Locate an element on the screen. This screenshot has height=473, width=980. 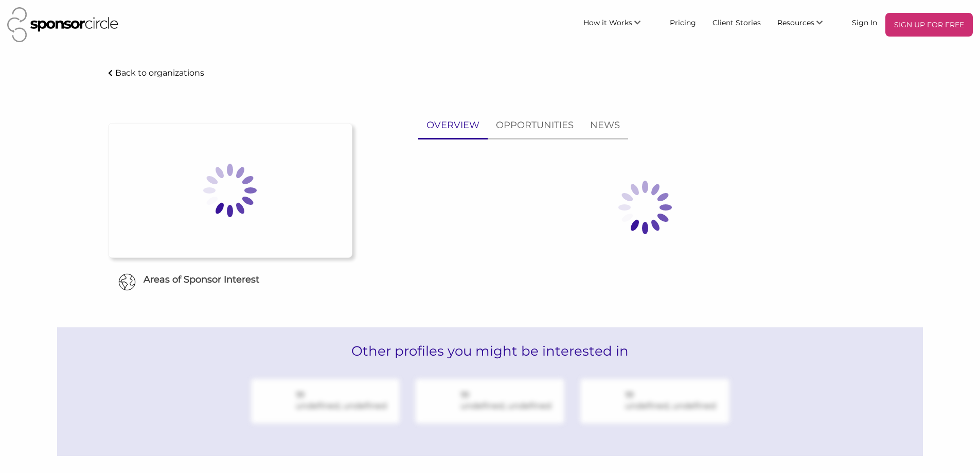
p: NEWS is located at coordinates (605, 125).